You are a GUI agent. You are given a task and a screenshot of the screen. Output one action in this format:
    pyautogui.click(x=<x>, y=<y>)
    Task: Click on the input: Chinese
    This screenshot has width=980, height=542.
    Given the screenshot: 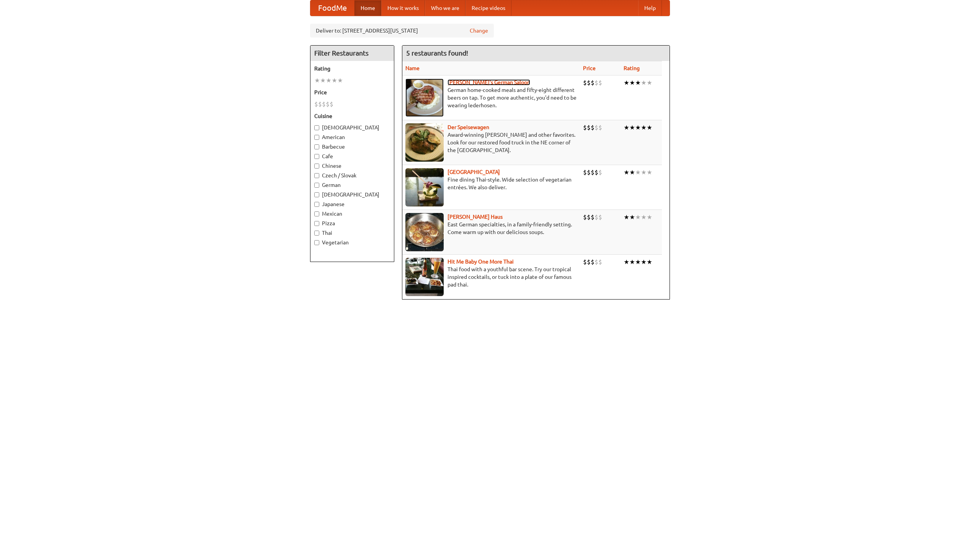 What is the action you would take?
    pyautogui.click(x=317, y=166)
    